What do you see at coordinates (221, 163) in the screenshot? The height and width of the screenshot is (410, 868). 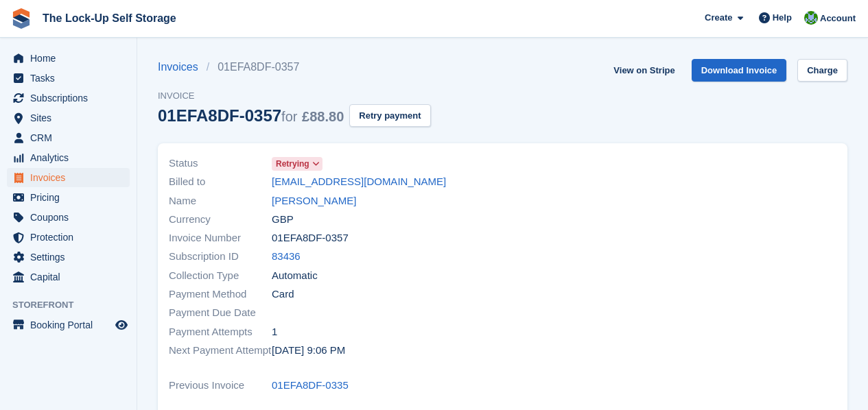 I see `span: Status` at bounding box center [221, 163].